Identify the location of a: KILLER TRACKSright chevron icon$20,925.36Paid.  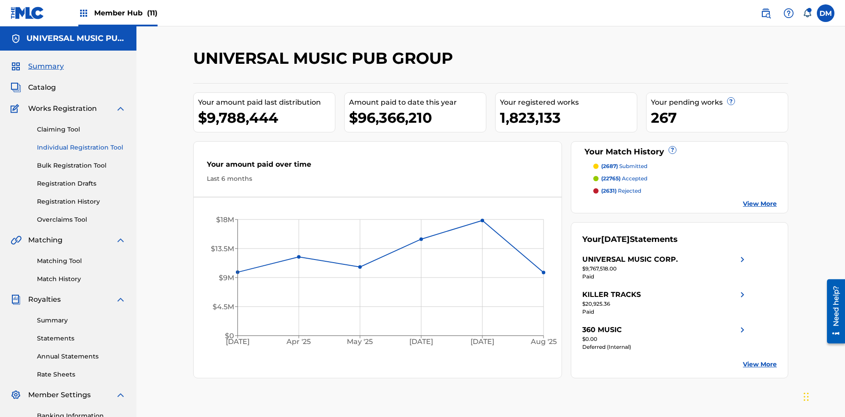
(665, 303).